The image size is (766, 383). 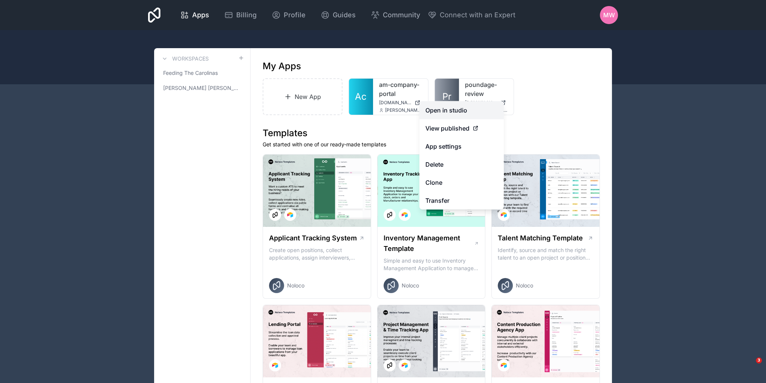 I want to click on h3: Workspaces, so click(x=190, y=59).